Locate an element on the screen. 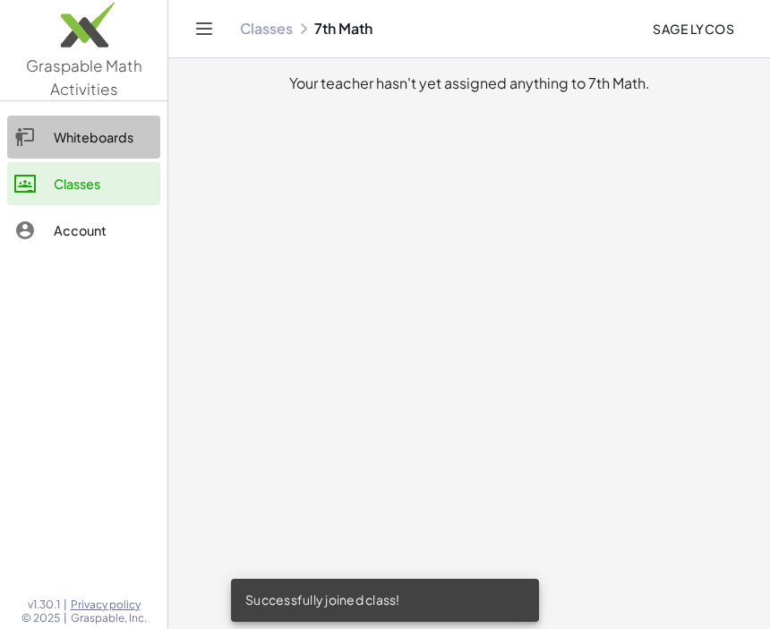 The width and height of the screenshot is (770, 629). span: Graspable, Inc. is located at coordinates (108, 618).